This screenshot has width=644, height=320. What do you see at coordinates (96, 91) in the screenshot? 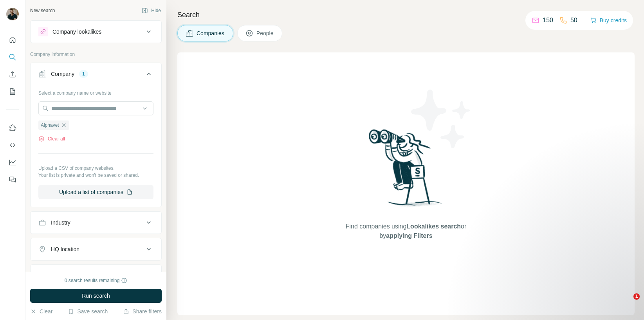
I see `div: Select a company name or website` at bounding box center [96, 91].